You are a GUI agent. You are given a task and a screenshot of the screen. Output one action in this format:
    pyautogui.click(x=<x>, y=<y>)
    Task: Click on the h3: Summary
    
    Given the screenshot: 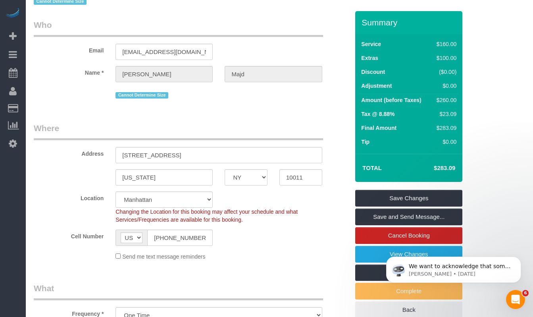 What is the action you would take?
    pyautogui.click(x=410, y=22)
    